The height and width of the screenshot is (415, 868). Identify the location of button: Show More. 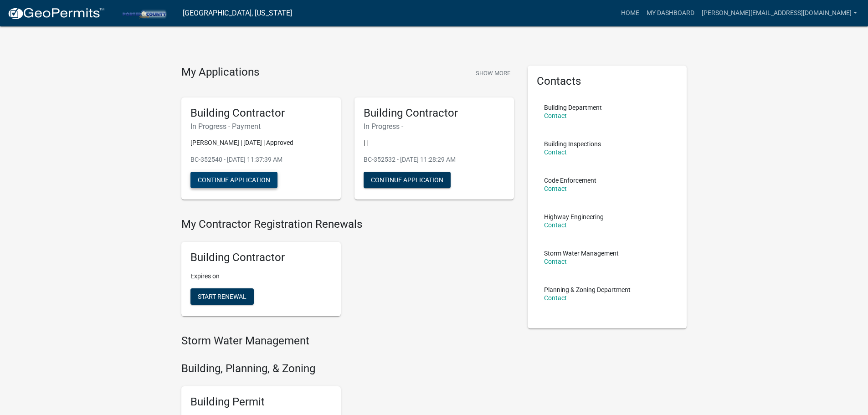
(493, 73).